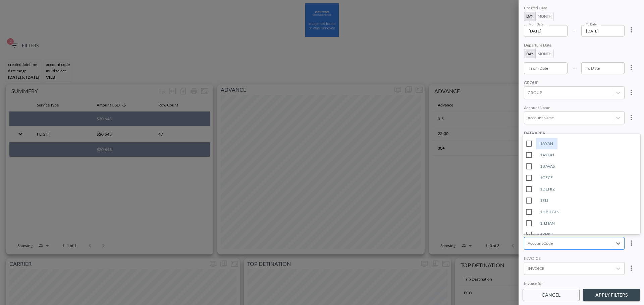 Image resolution: width=644 pixels, height=305 pixels. I want to click on div: 1IREM, so click(546, 235).